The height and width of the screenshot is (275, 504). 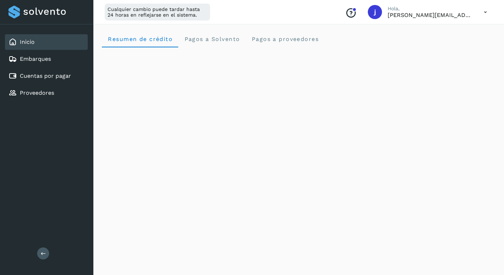 What do you see at coordinates (37, 93) in the screenshot?
I see `a: Proveedores` at bounding box center [37, 93].